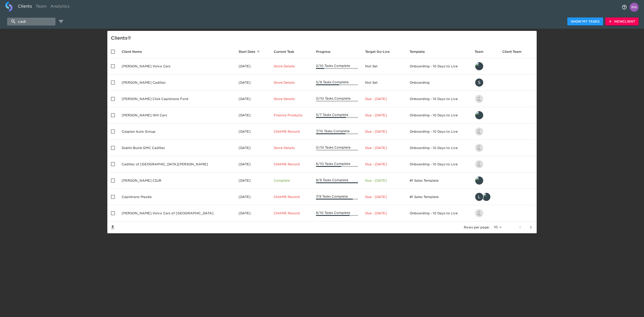 Image resolution: width=644 pixels, height=317 pixels. I want to click on select: rows per page, so click(497, 227).